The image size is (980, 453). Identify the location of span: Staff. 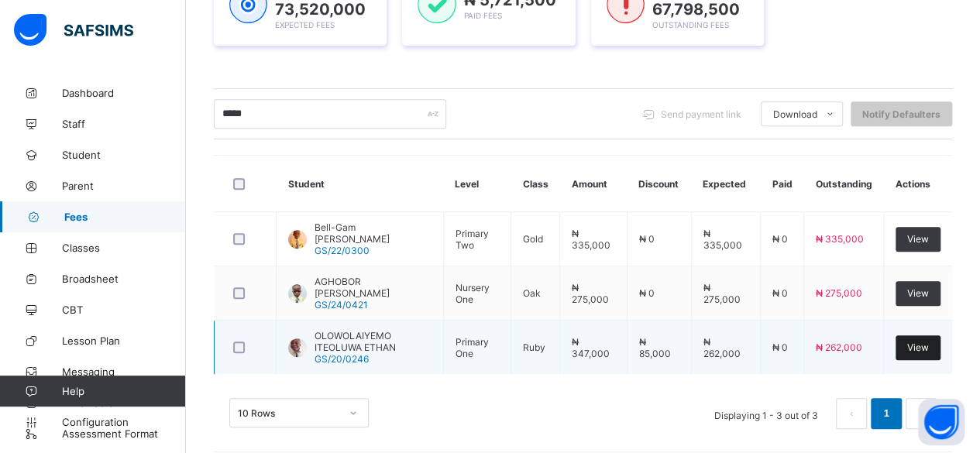
(123, 124).